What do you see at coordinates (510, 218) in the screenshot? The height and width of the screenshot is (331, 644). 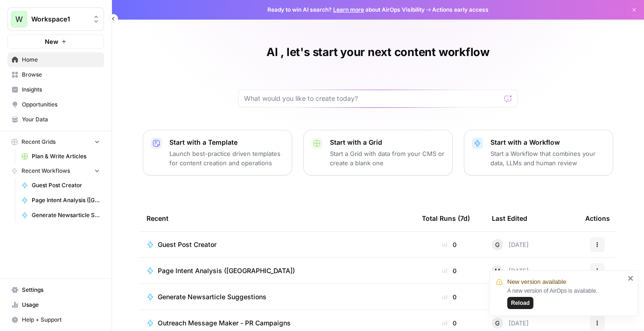 I see `div: Last Edited` at bounding box center [510, 218].